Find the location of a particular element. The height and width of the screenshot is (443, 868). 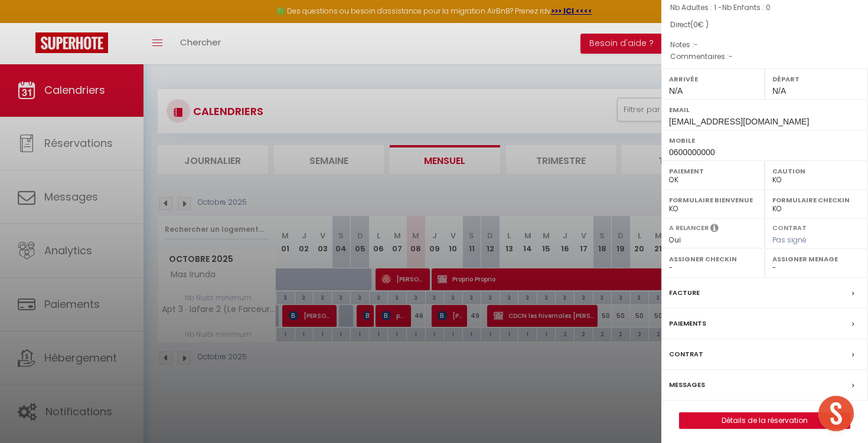

i: Sélectionner OUI si vous souhaiter envoyer les séquences de messages post-checkout is located at coordinates (714, 230).